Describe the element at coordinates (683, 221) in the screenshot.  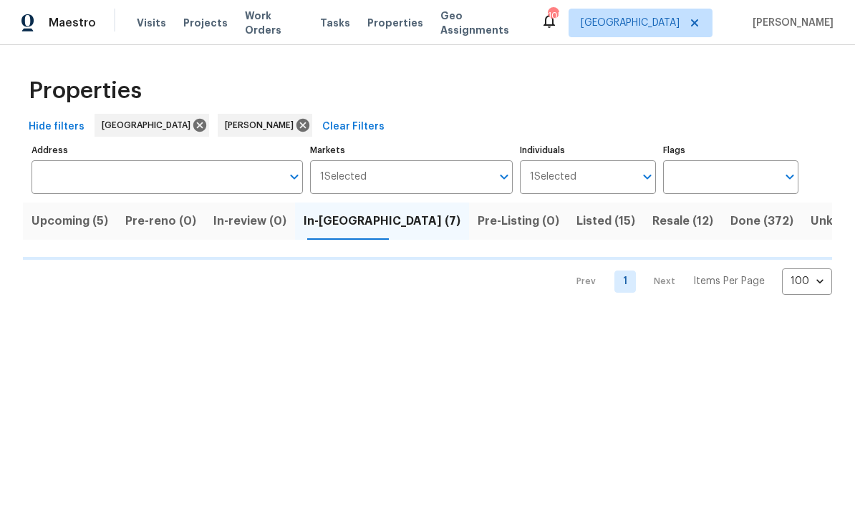
I see `span: Resale (12)` at that location.